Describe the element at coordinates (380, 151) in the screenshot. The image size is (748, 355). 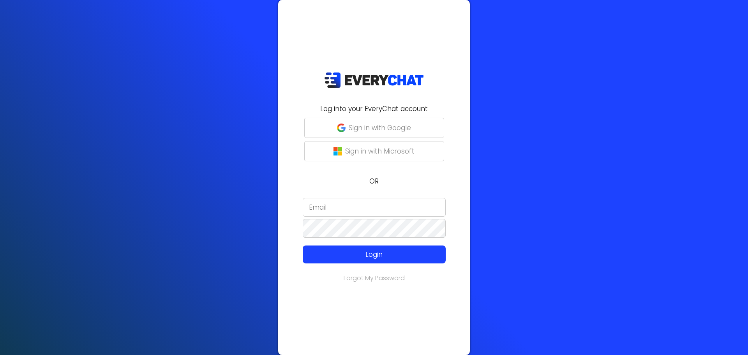
I see `p: Sign in with Microsoft` at that location.